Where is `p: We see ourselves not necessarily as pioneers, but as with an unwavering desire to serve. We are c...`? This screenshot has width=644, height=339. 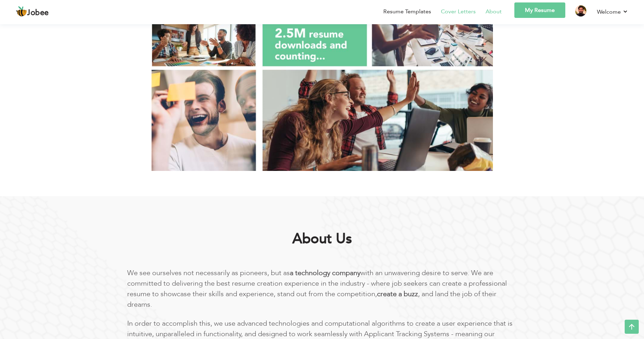
p: We see ourselves not necessarily as pioneers, but as with an unwavering desire to serve. We are c... is located at coordinates (322, 289).